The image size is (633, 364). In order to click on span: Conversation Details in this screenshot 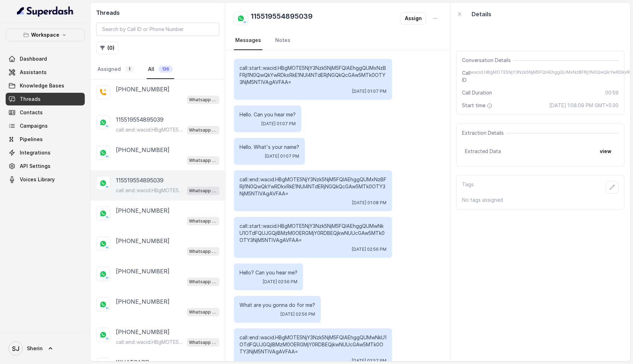, I will do `click(487, 60)`.